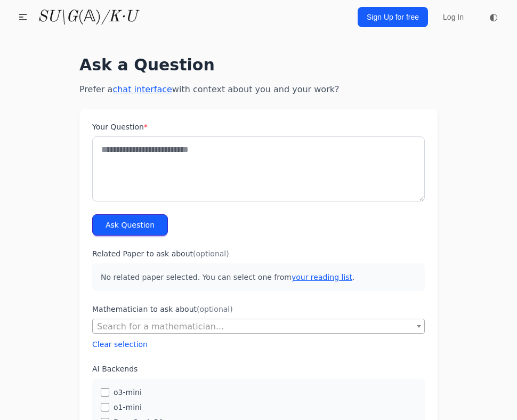 The image size is (517, 420). What do you see at coordinates (259, 89) in the screenshot?
I see `p: Prefer a with context about you and your work?` at bounding box center [259, 89].